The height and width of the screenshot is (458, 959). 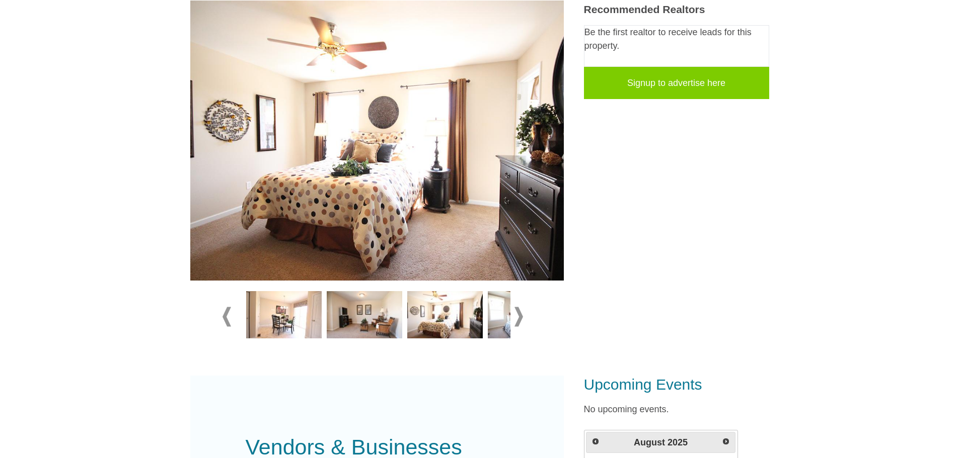 I want to click on span: Prev, so click(x=595, y=442).